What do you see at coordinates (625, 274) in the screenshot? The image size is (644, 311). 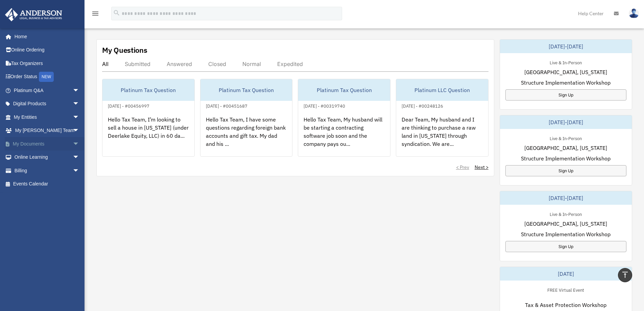 I see `i: vertical_align_top` at bounding box center [625, 274].